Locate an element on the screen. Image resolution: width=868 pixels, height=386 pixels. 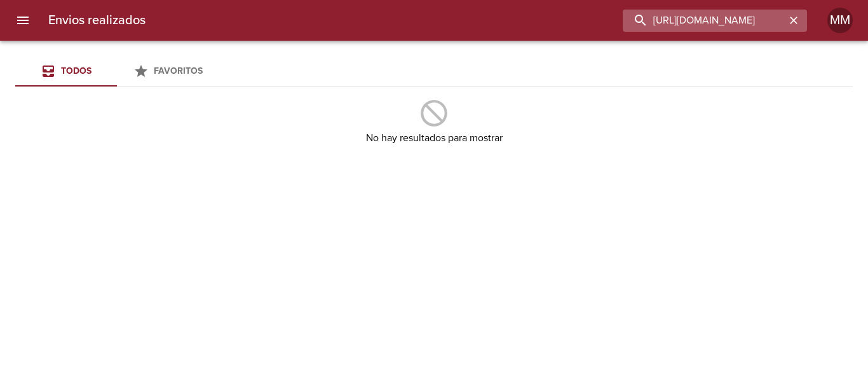
h6: Envios realizados is located at coordinates (97, 21).